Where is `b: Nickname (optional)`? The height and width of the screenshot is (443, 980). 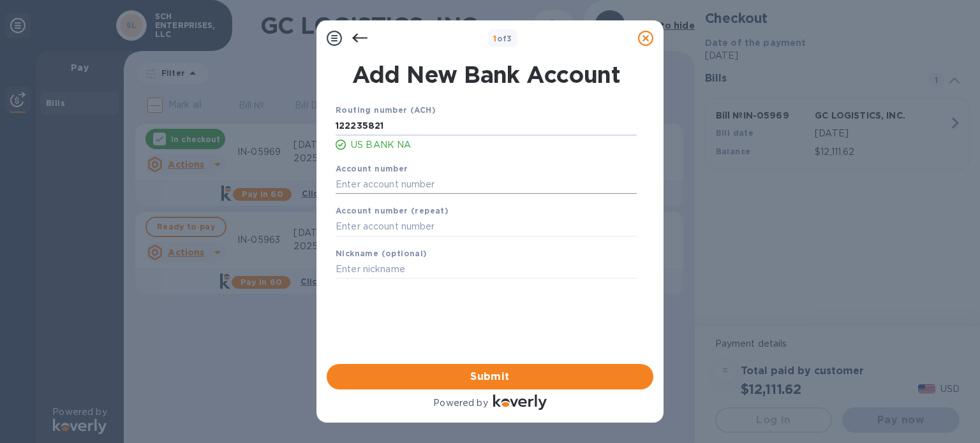 b: Nickname (optional) is located at coordinates (382, 253).